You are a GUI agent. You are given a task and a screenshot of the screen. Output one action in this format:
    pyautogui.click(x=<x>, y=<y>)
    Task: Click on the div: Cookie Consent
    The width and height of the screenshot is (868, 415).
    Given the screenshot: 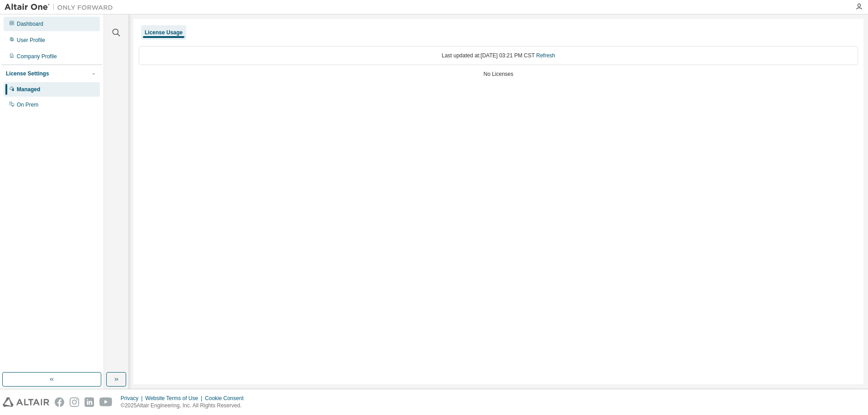 What is the action you would take?
    pyautogui.click(x=227, y=398)
    